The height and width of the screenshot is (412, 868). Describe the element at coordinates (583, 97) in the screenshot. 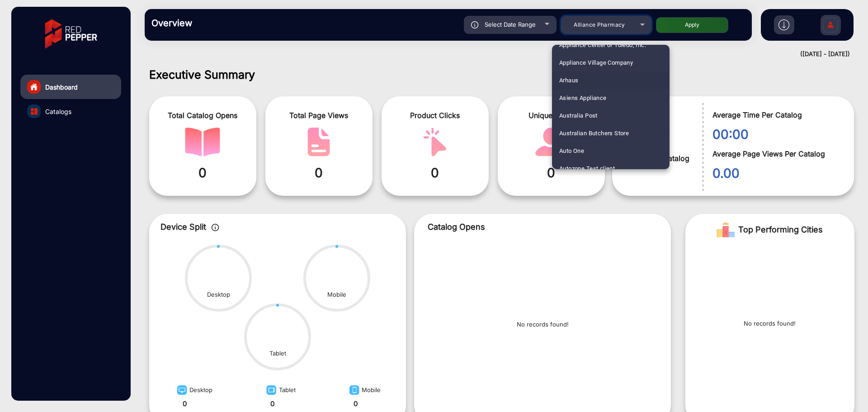

I see `span: Asiens Appliance` at that location.